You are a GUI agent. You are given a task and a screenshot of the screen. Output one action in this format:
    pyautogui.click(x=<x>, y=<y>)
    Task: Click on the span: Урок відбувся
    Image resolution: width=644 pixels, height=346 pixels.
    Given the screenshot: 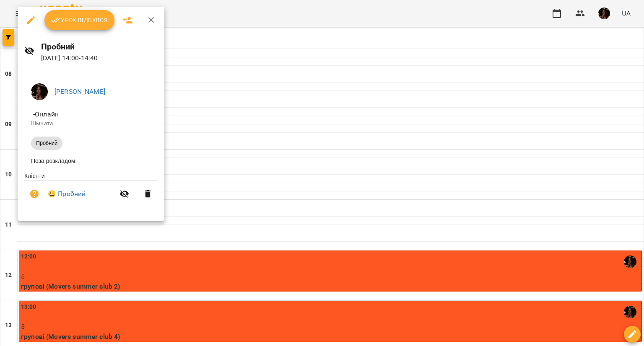 What is the action you would take?
    pyautogui.click(x=80, y=20)
    